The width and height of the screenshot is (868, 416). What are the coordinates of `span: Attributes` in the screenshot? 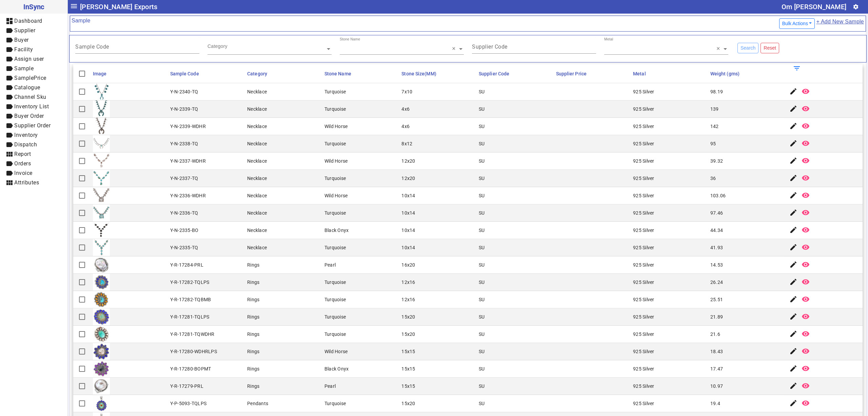 It's located at (26, 182).